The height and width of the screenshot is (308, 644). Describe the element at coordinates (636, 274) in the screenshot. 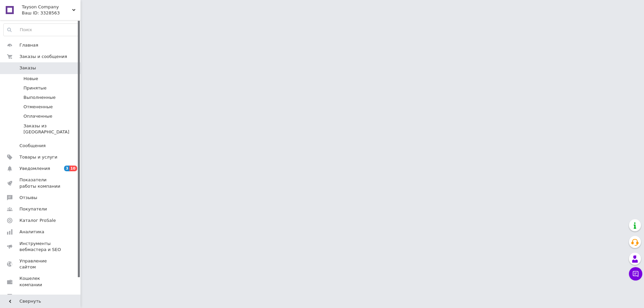

I see `button: Чат с покупателем` at that location.